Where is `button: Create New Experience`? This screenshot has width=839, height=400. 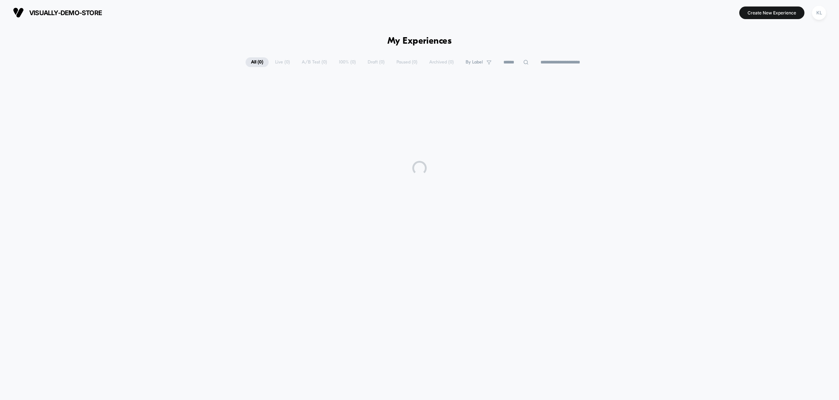
button: Create New Experience is located at coordinates (772, 13).